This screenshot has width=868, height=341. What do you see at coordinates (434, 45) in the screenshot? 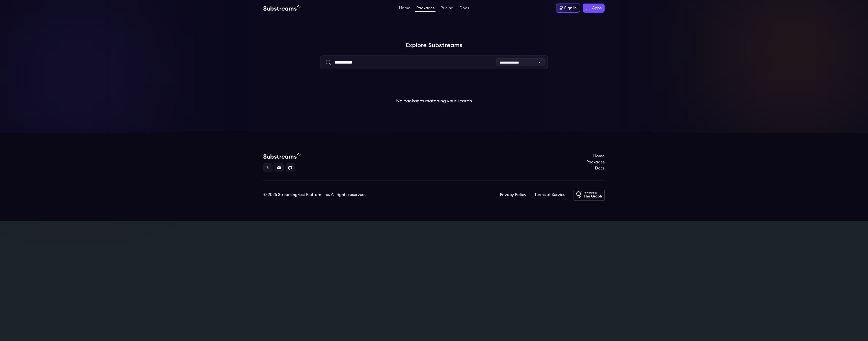
I see `h1: Explore Substreams` at bounding box center [434, 45].